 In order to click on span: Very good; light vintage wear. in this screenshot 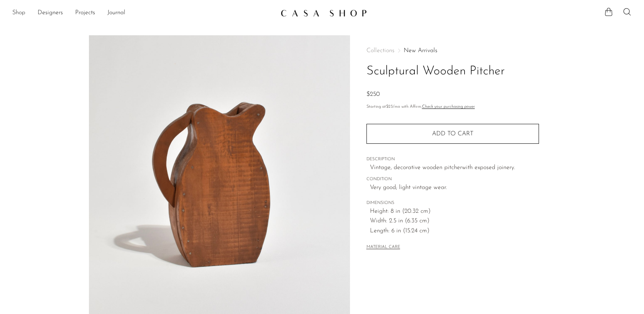, I will do `click(454, 188)`.